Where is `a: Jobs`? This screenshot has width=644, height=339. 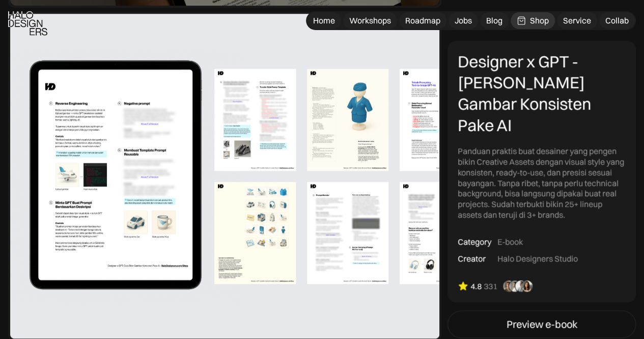 a: Jobs is located at coordinates (464, 20).